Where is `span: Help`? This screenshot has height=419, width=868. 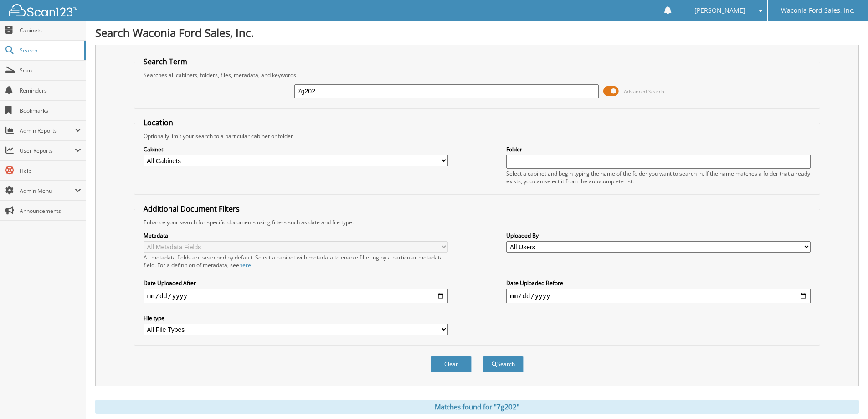 span: Help is located at coordinates (50, 171).